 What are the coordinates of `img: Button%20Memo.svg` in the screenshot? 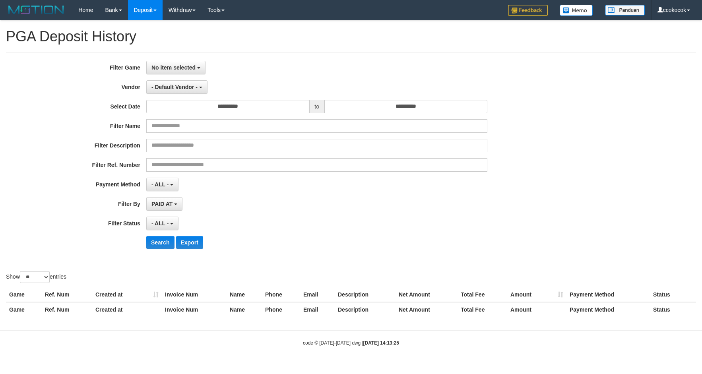 It's located at (577, 10).